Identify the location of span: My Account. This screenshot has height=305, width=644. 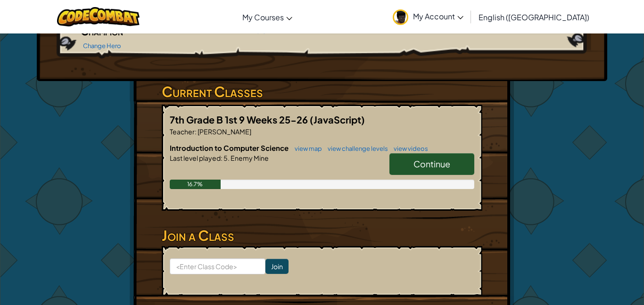
(438, 16).